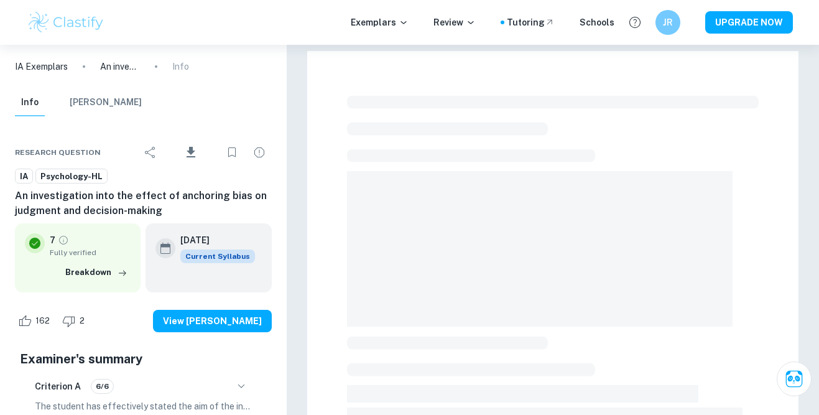 The image size is (819, 415). Describe the element at coordinates (379, 22) in the screenshot. I see `p: Exemplars` at that location.